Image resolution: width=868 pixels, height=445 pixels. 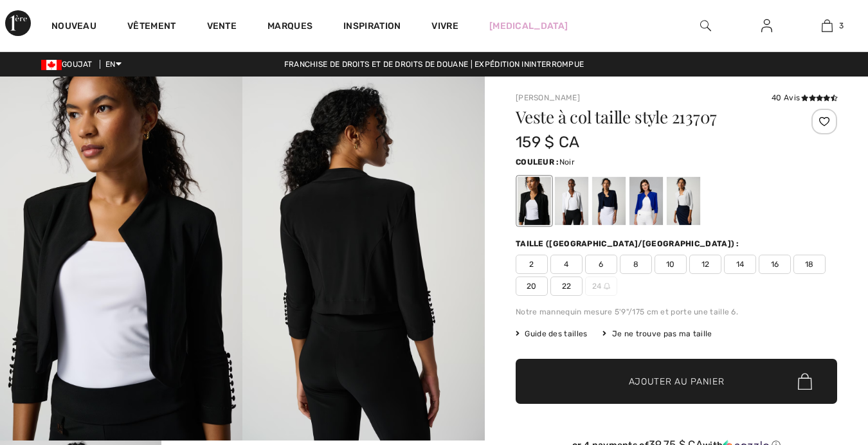 I want to click on span: 10, so click(x=670, y=264).